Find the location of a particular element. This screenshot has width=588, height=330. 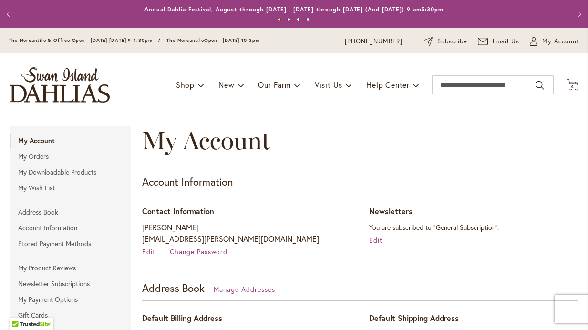

a: Stored Payment Methods is located at coordinates (70, 244).